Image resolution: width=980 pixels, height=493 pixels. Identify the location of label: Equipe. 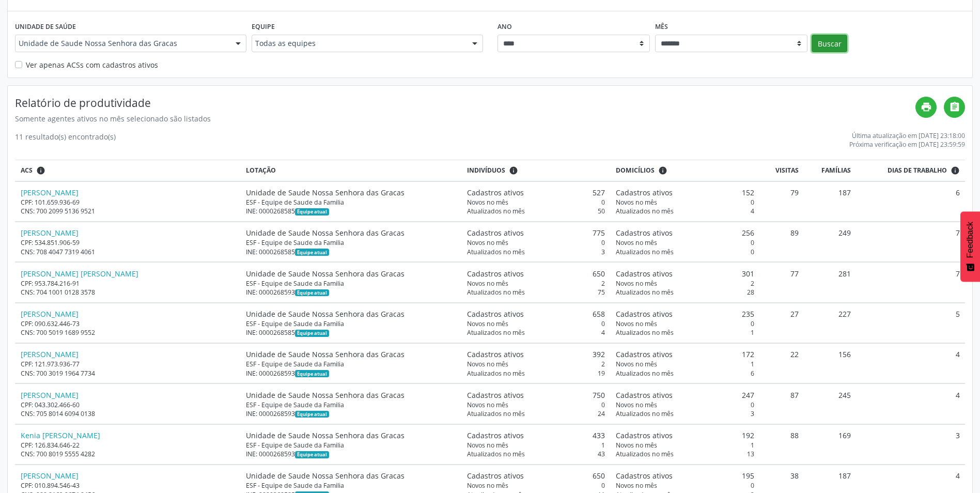
(263, 27).